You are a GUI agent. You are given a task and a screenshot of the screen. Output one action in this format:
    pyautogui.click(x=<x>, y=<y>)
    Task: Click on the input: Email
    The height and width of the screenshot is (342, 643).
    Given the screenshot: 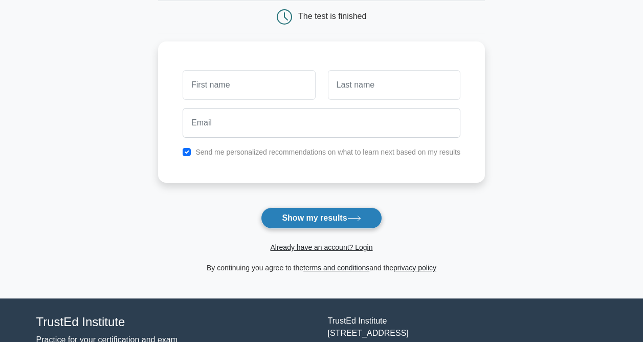 What is the action you would take?
    pyautogui.click(x=321, y=123)
    